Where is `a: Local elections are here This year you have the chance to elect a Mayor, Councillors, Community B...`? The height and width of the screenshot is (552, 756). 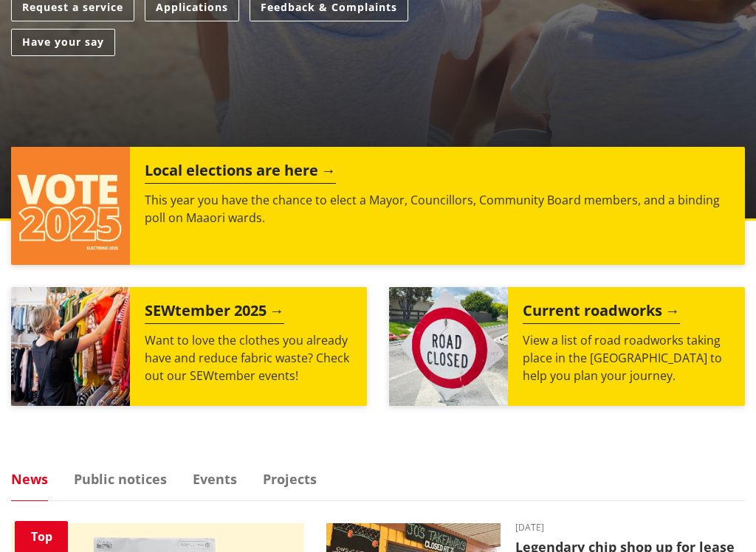
a: Local elections are here This year you have the chance to elect a Mayor, Councillors, Community B... is located at coordinates (378, 206).